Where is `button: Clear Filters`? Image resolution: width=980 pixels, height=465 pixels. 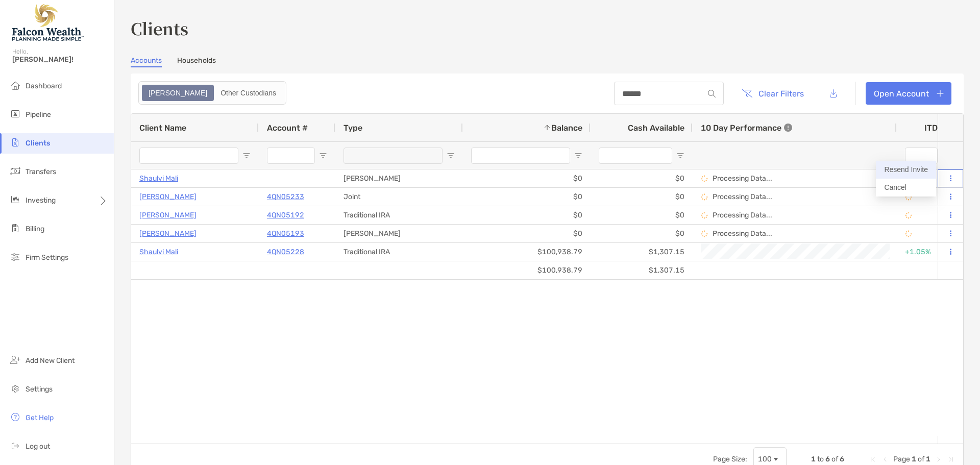
button: Clear Filters is located at coordinates (772, 93).